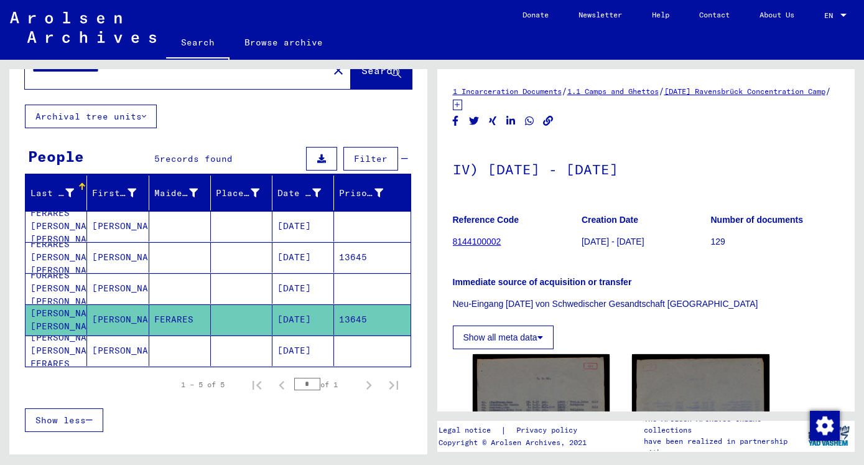 This screenshot has width=864, height=465. Describe the element at coordinates (470, 430) in the screenshot. I see `a: Legal notice` at that location.